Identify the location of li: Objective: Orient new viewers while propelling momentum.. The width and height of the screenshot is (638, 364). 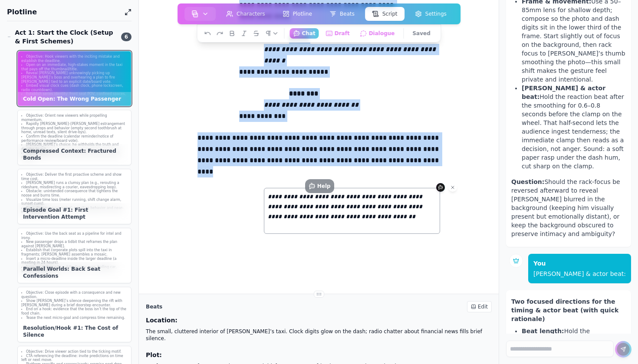
(75, 118).